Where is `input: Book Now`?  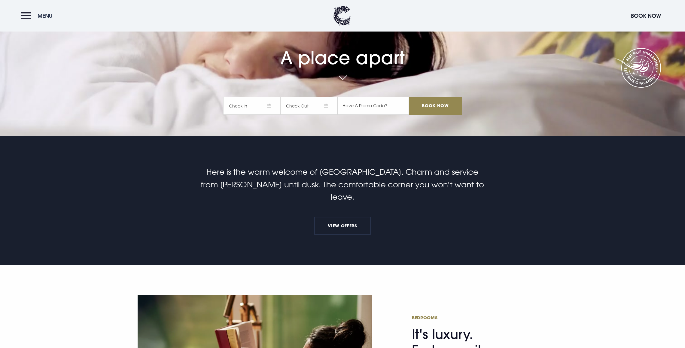
input: Book Now is located at coordinates (435, 106).